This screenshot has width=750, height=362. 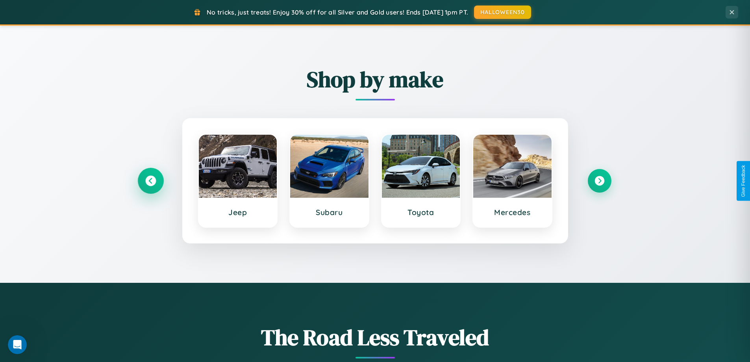 What do you see at coordinates (513, 212) in the screenshot?
I see `h3: Mercedes` at bounding box center [513, 212].